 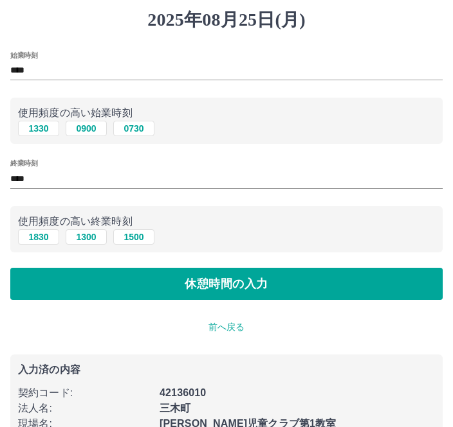 I want to click on label: 終業時刻, so click(x=24, y=163).